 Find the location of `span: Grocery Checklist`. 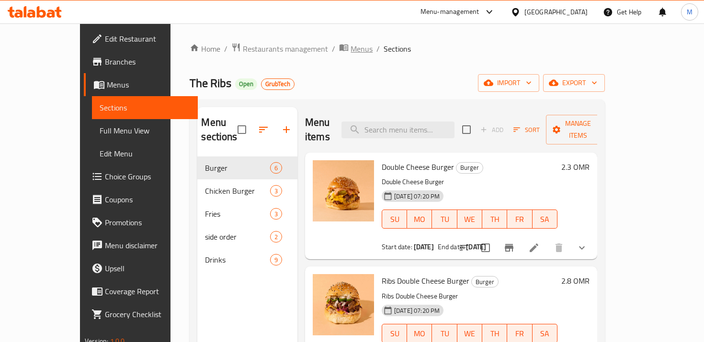

span: Grocery Checklist is located at coordinates (147, 314).